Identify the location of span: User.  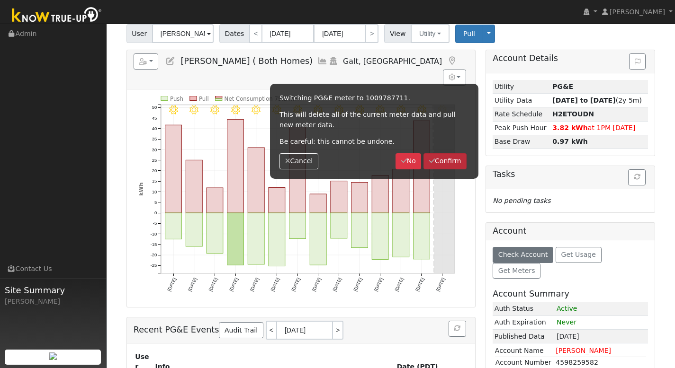
(139, 34).